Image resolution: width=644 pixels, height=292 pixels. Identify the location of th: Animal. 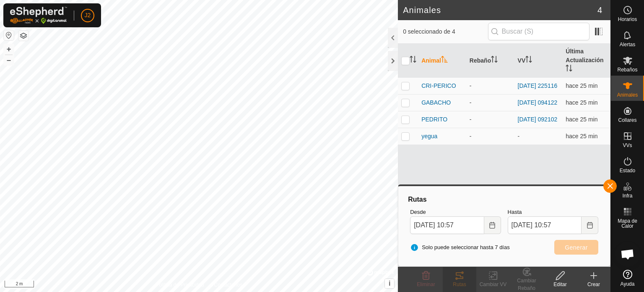
(442, 61).